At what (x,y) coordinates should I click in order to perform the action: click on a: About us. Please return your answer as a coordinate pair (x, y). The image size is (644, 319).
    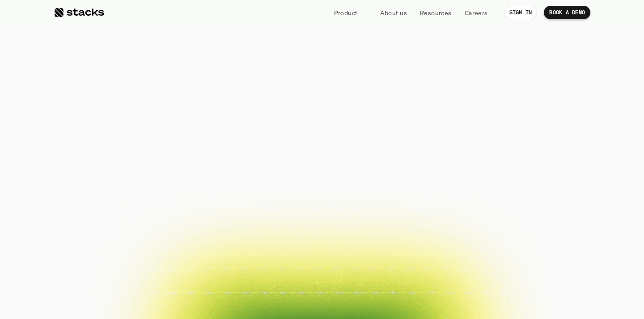
    Looking at the image, I should click on (394, 13).